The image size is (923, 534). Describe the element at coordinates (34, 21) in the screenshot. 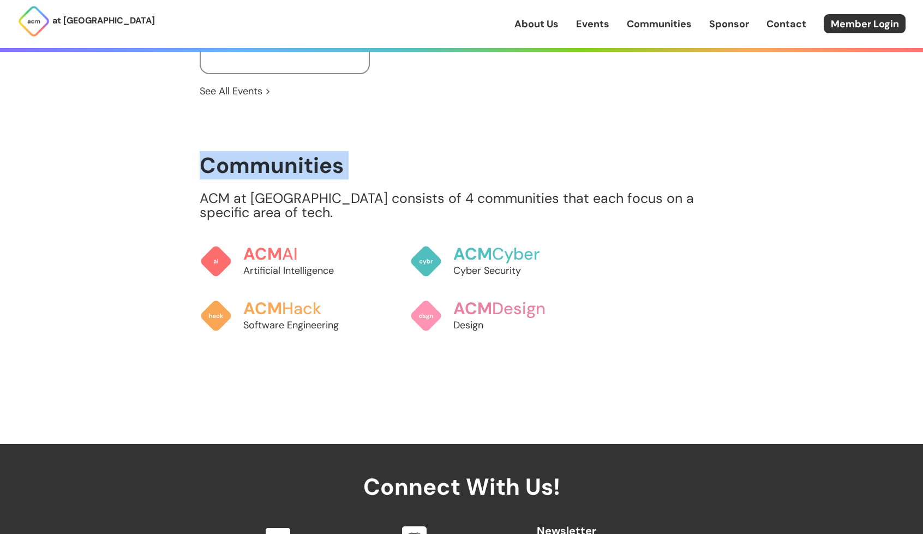

I see `img: ACM Logo` at that location.